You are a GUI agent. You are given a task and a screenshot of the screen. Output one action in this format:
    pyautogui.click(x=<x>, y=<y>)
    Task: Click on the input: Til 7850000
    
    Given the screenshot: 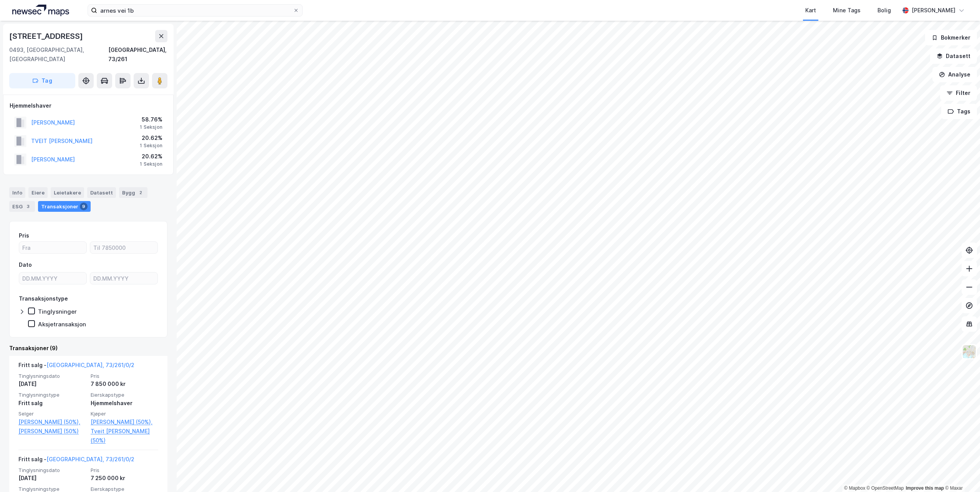 What is the action you would take?
    pyautogui.click(x=123, y=248)
    